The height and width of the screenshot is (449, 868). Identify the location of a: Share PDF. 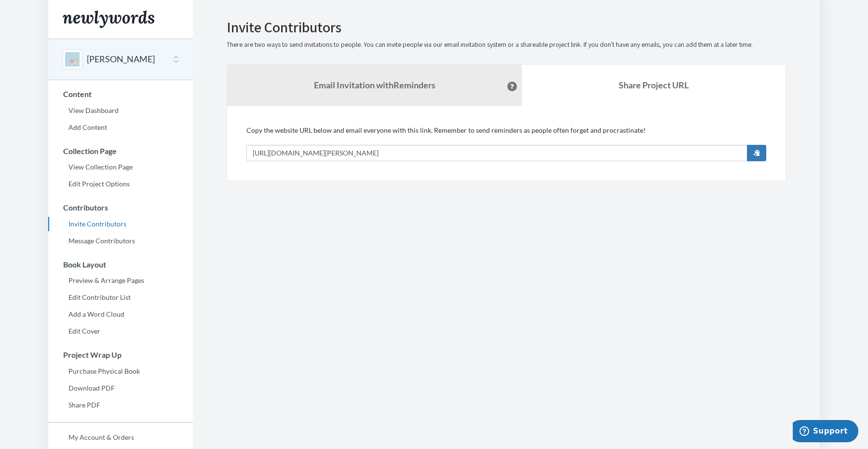
(121, 405).